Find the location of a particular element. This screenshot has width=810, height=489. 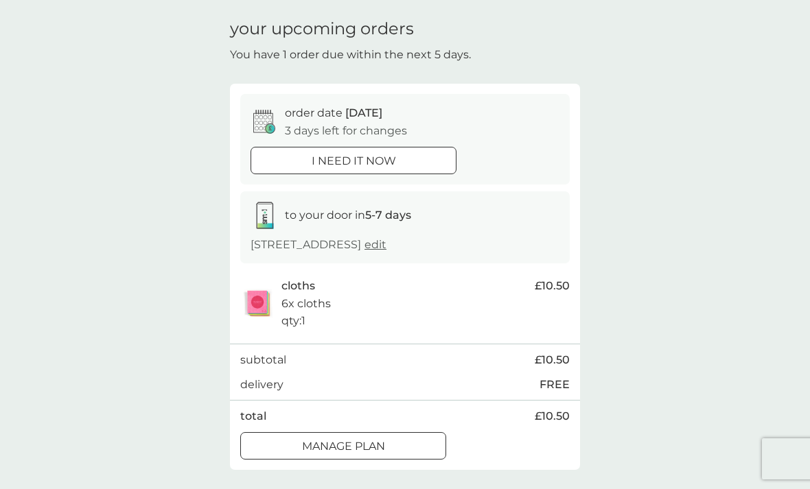

p: order date is located at coordinates (333, 113).